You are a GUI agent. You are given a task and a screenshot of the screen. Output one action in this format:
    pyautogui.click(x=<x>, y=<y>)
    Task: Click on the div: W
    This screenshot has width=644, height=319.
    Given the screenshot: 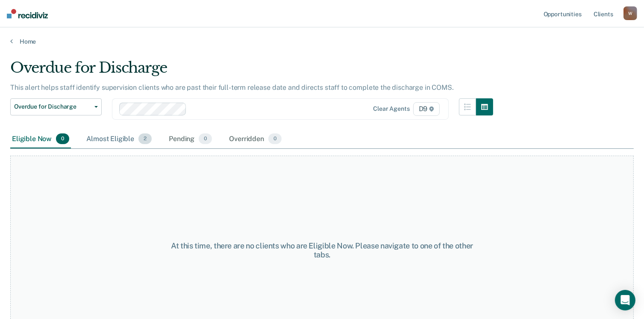 What is the action you would take?
    pyautogui.click(x=631, y=13)
    